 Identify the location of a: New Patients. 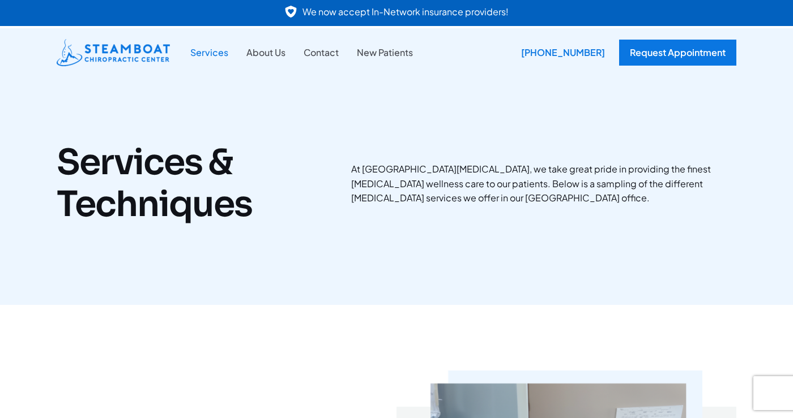
(384, 53).